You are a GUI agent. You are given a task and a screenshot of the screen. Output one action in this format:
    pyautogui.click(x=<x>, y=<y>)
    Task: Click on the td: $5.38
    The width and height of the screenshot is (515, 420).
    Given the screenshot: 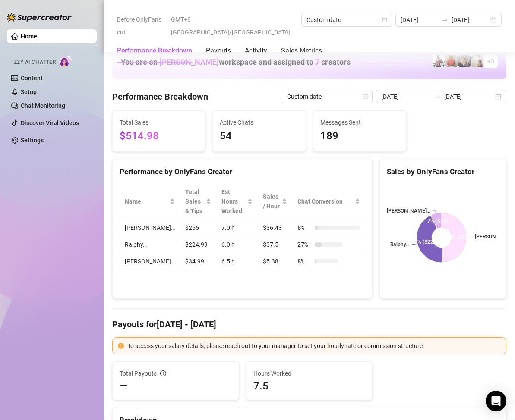 What is the action you would take?
    pyautogui.click(x=275, y=262)
    